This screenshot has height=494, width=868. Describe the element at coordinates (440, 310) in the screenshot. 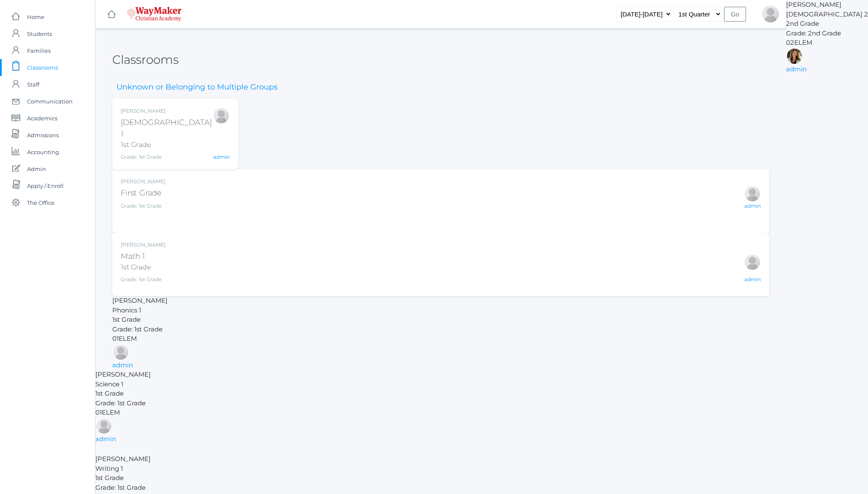

I see `div: Phonics 1` at that location.